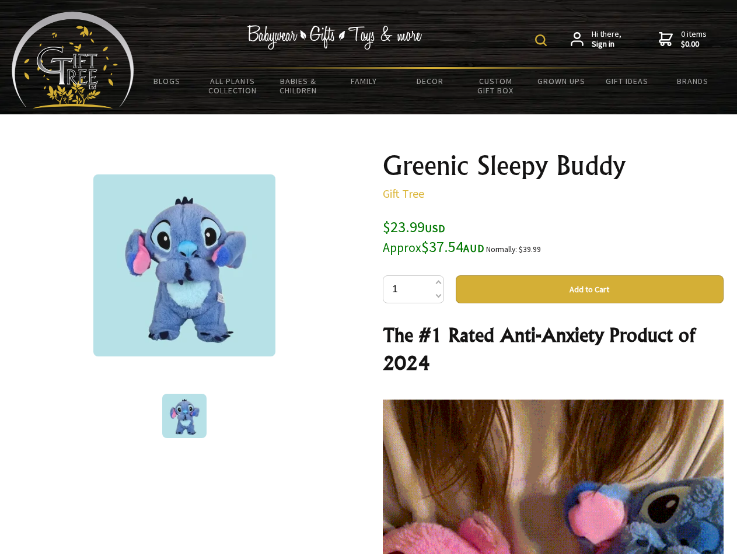 Image resolution: width=737 pixels, height=560 pixels. What do you see at coordinates (298, 86) in the screenshot?
I see `a: Babies & Children` at bounding box center [298, 86].